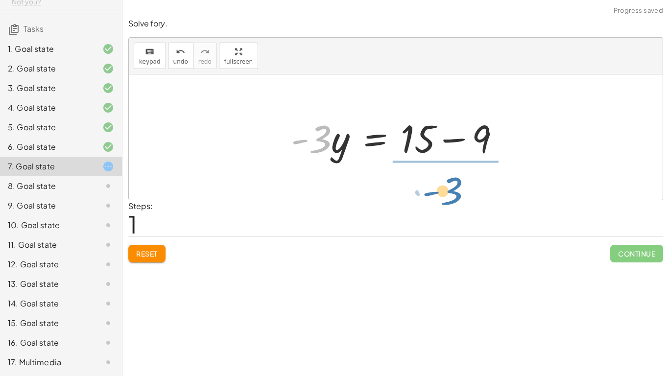 This screenshot has height=376, width=669. Describe the element at coordinates (47, 49) in the screenshot. I see `div: 1. Goal state` at that location.